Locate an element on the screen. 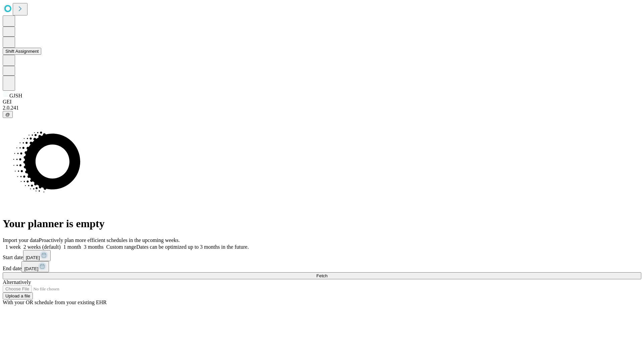 Image resolution: width=644 pixels, height=363 pixels. button: Shift Assignment is located at coordinates (22, 51).